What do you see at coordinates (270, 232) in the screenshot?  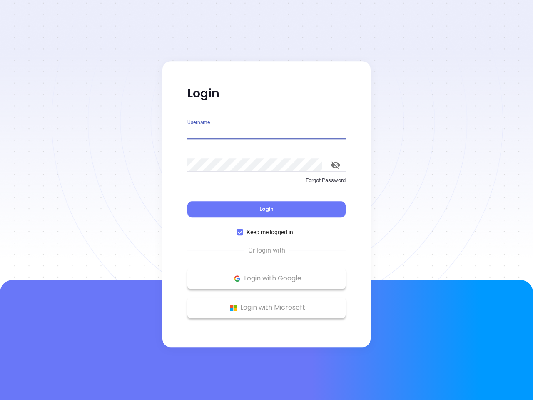 I see `span: Keep me logged in` at bounding box center [270, 232].